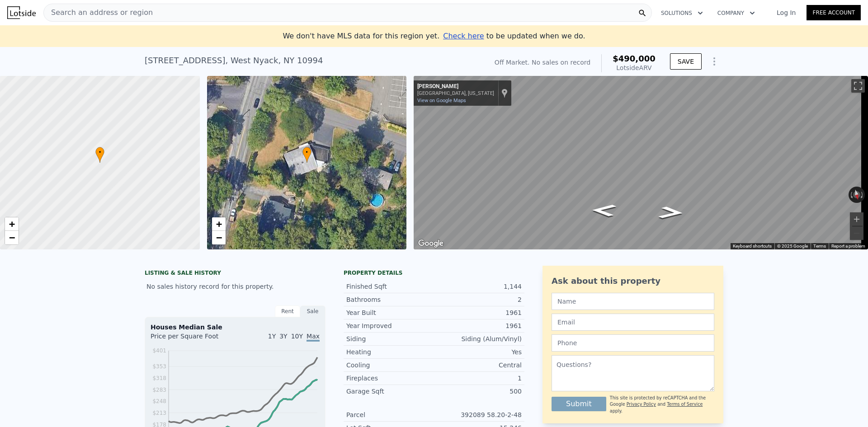 This screenshot has width=868, height=427. Describe the element at coordinates (505, 93) in the screenshot. I see `a: Show location on map` at that location.